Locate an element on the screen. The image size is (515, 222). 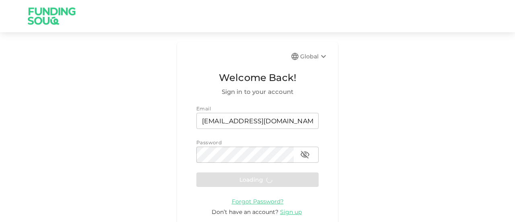
div: Global is located at coordinates (314, 56).